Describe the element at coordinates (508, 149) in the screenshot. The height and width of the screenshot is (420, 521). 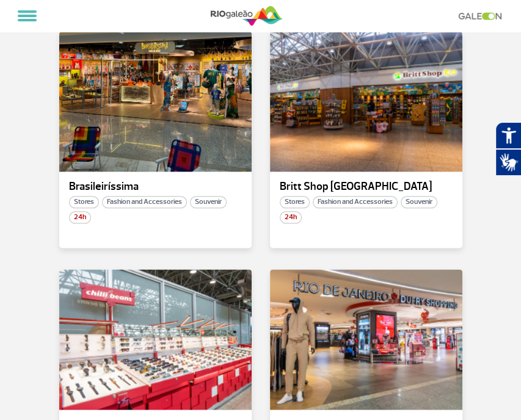
I see `div: Plugin de acessibilidade da Hand Talk.` at that location.